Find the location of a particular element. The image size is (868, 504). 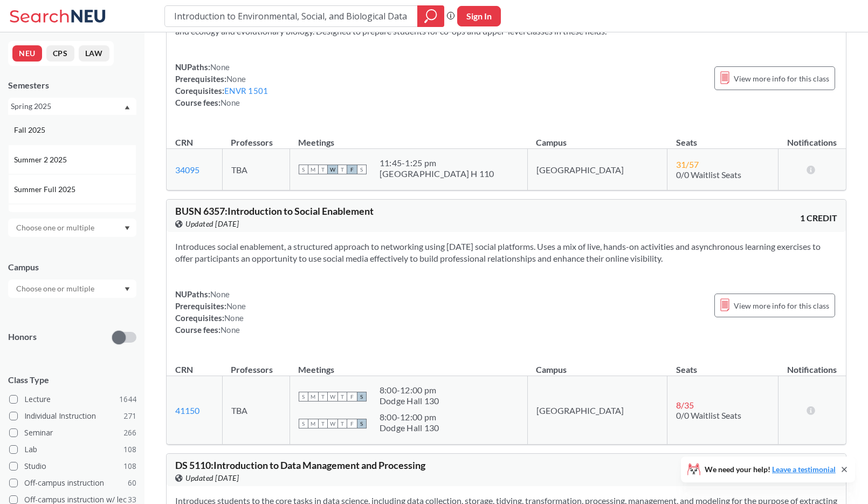

span: Summer 2 2025 is located at coordinates (41, 160).